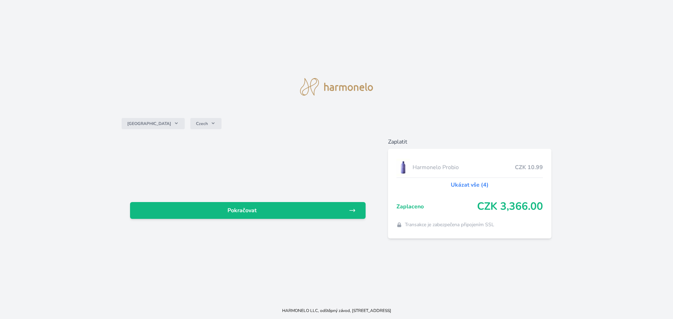 The width and height of the screenshot is (673, 319). I want to click on span: Harmonelo Probio, so click(464, 167).